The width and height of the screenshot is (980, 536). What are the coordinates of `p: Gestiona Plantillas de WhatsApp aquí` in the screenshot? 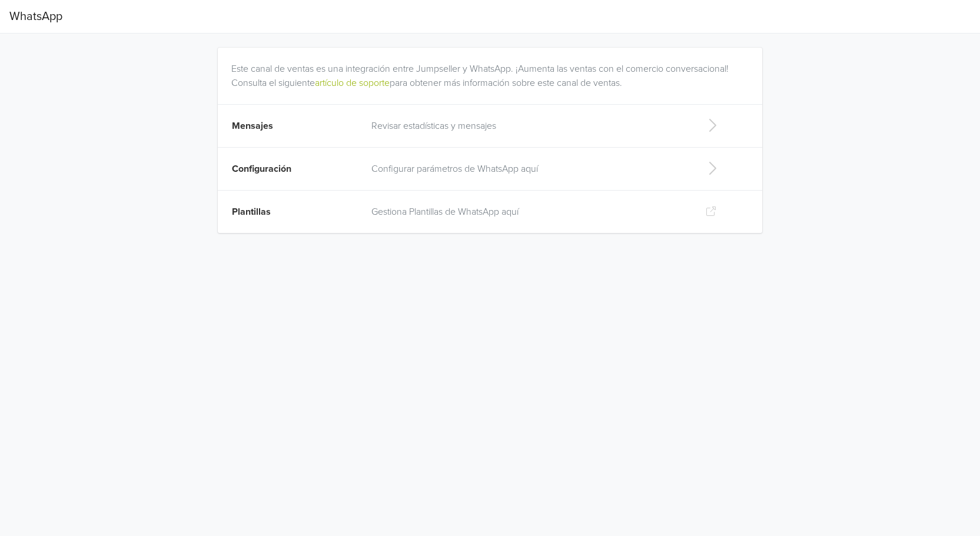 It's located at (528, 212).